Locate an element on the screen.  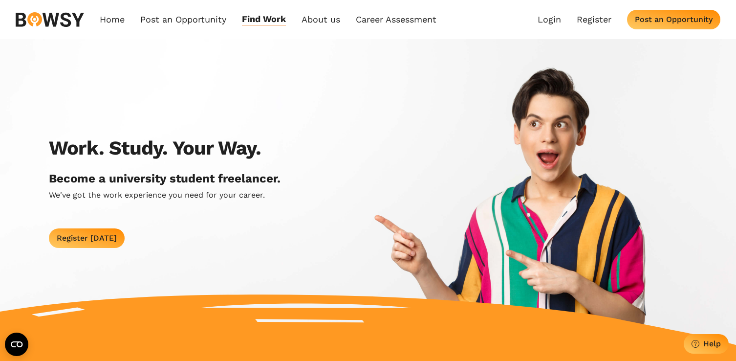
button: Post an Opportunity is located at coordinates (674, 20).